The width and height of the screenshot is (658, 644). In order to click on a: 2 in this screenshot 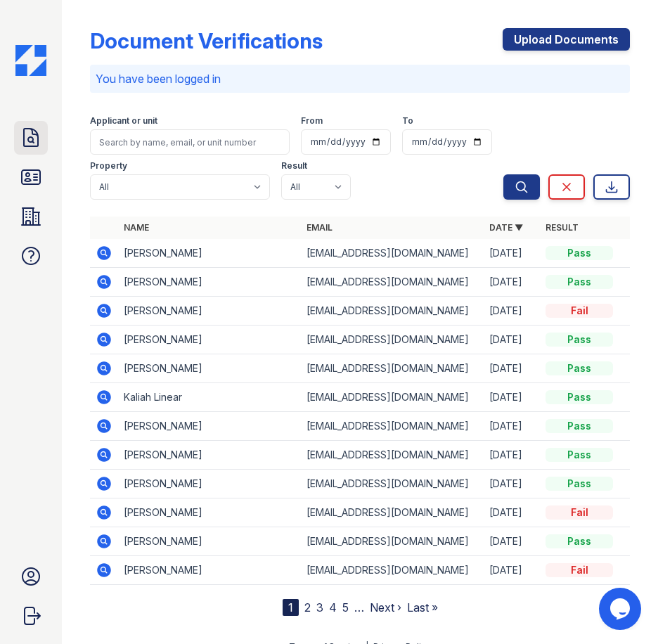, I will do `click(307, 607)`.